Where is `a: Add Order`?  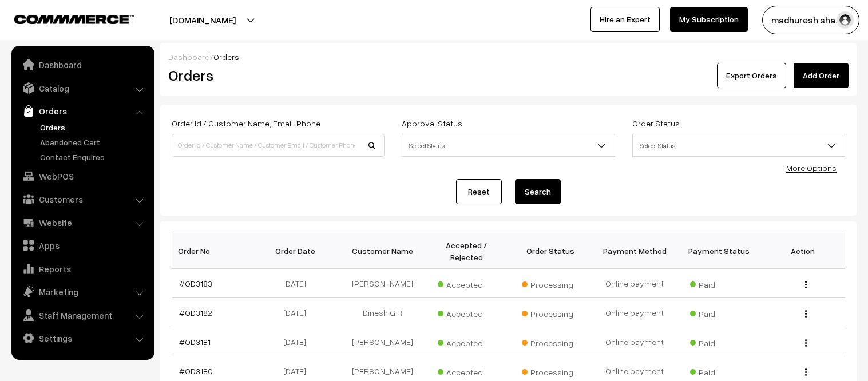 a: Add Order is located at coordinates (821, 76).